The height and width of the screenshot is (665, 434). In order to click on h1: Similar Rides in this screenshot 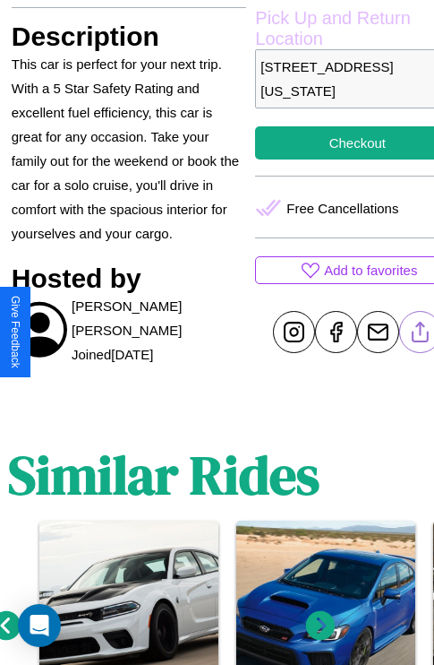, I will do `click(164, 475)`.